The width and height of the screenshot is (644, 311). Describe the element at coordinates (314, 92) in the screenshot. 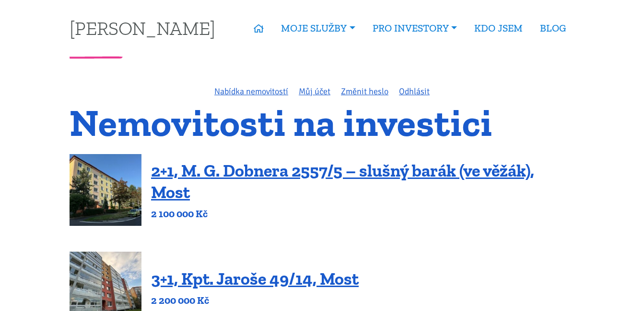

I see `a: Můj účet` at that location.